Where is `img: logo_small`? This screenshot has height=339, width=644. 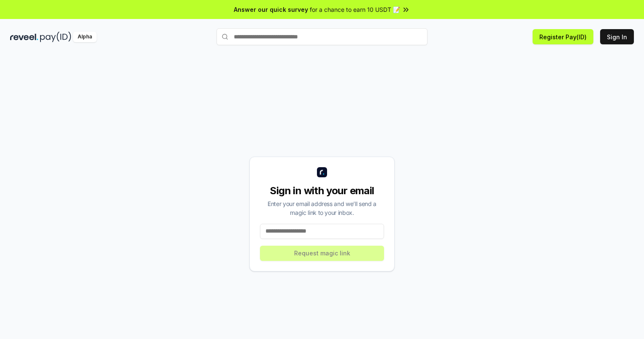
img: logo_small is located at coordinates (322, 172).